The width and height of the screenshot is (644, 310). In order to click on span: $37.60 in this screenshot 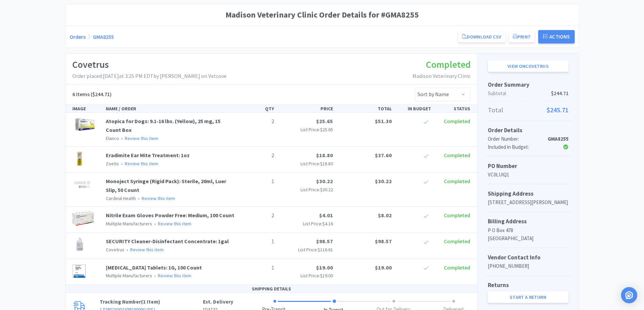, I will do `click(383, 155)`.